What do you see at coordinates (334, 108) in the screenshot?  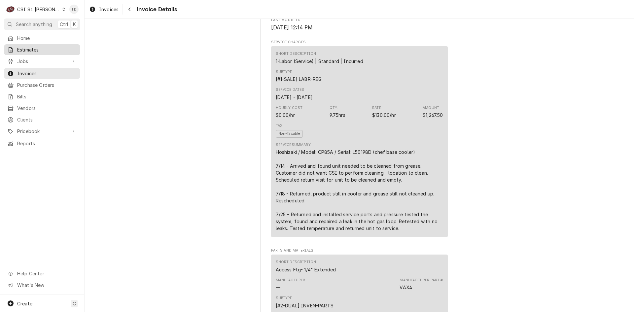 I see `div: Qty.` at bounding box center [334, 108].